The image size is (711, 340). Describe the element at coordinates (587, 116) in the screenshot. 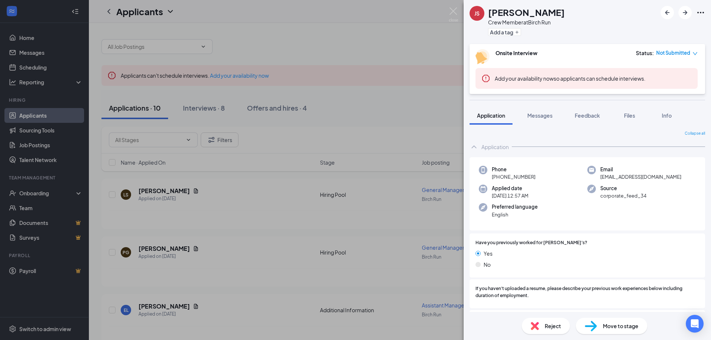

I see `span: Feedback` at that location.